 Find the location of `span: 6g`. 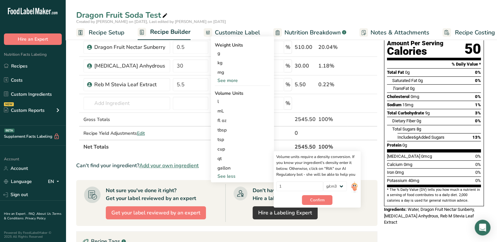

span: 6g is located at coordinates (416, 137).